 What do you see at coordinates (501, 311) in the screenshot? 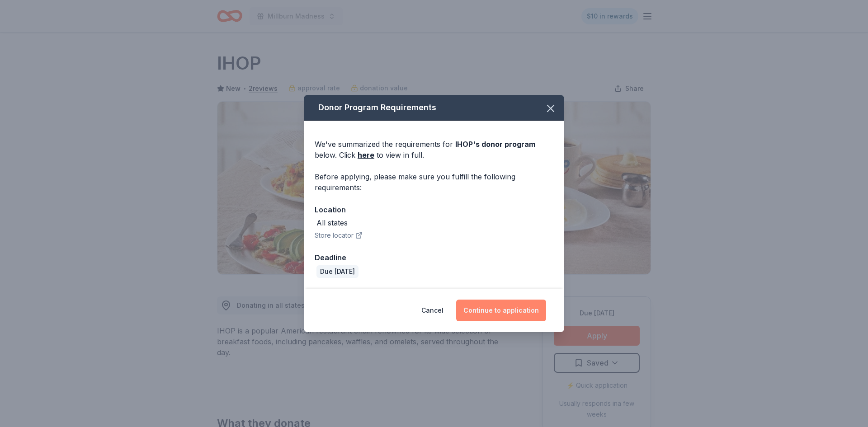
I see `button: Continue to application` at bounding box center [501, 311].